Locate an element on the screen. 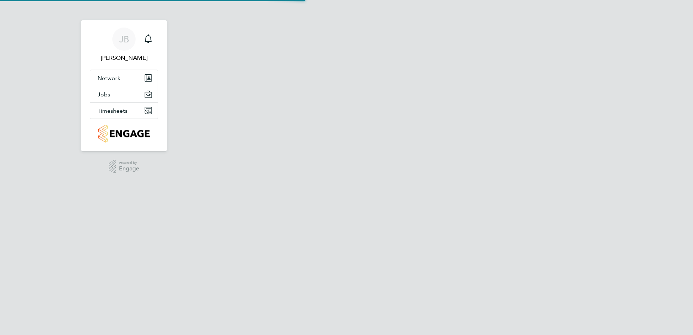 The image size is (693, 335). button: Timesheets is located at coordinates (124, 111).